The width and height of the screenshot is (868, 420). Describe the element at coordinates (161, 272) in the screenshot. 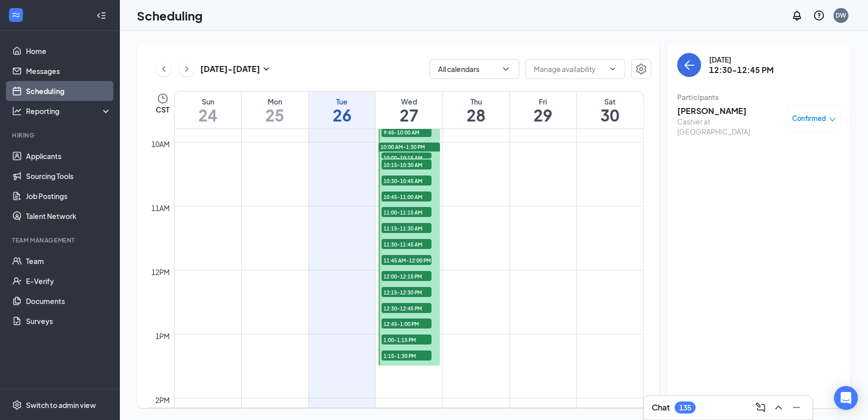

I see `div: 12pm` at that location.